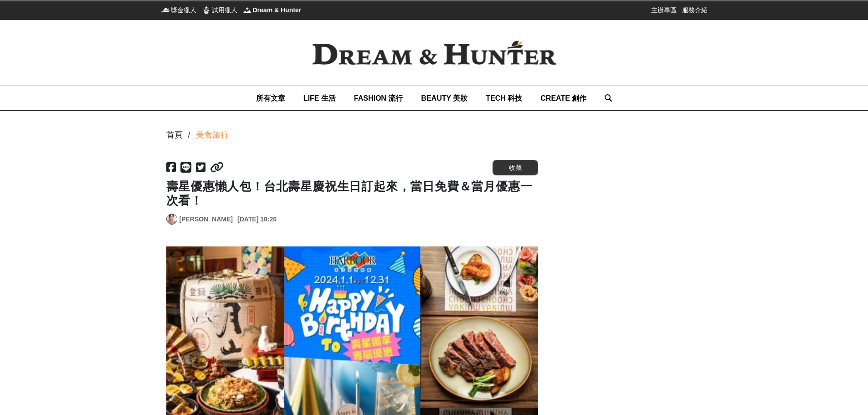  What do you see at coordinates (504, 98) in the screenshot?
I see `a: TECH 科技` at bounding box center [504, 98].